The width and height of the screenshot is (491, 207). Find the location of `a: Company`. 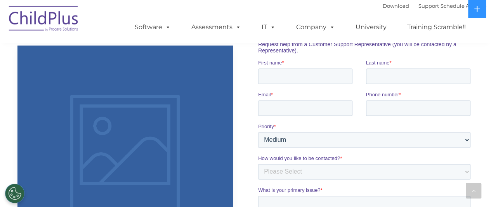

a: Company is located at coordinates (315, 27).